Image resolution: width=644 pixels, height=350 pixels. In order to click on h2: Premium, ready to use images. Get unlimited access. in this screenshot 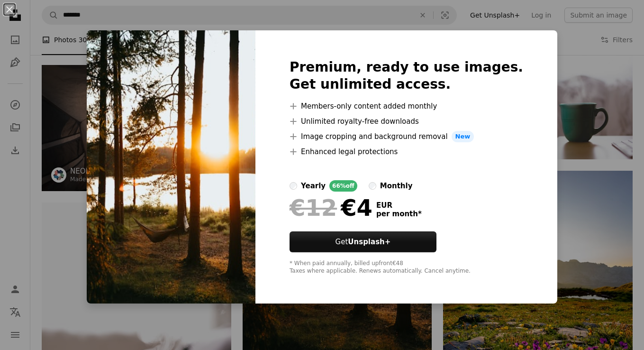, I will do `click(406, 76)`.